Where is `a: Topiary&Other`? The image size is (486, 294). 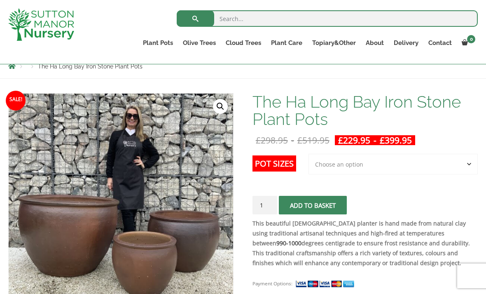 a: Topiary&Other is located at coordinates (334, 43).